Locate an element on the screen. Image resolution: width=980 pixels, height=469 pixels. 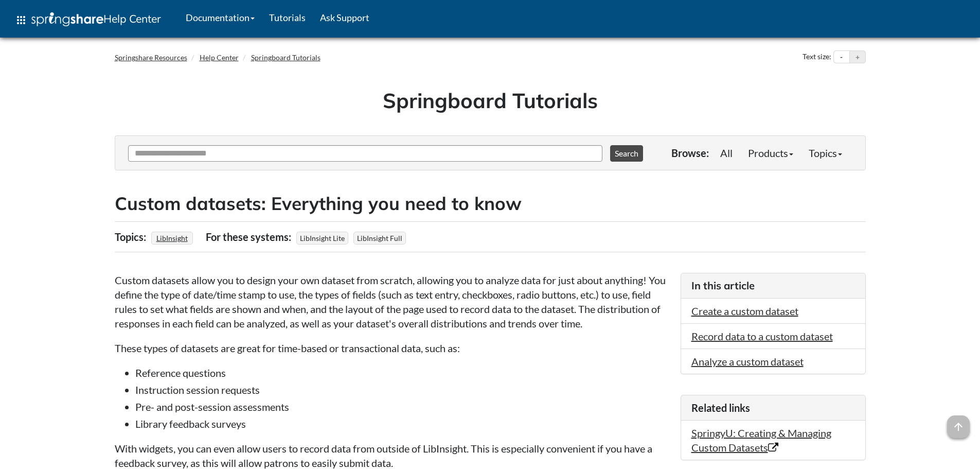
span: Help Center is located at coordinates (132, 19).